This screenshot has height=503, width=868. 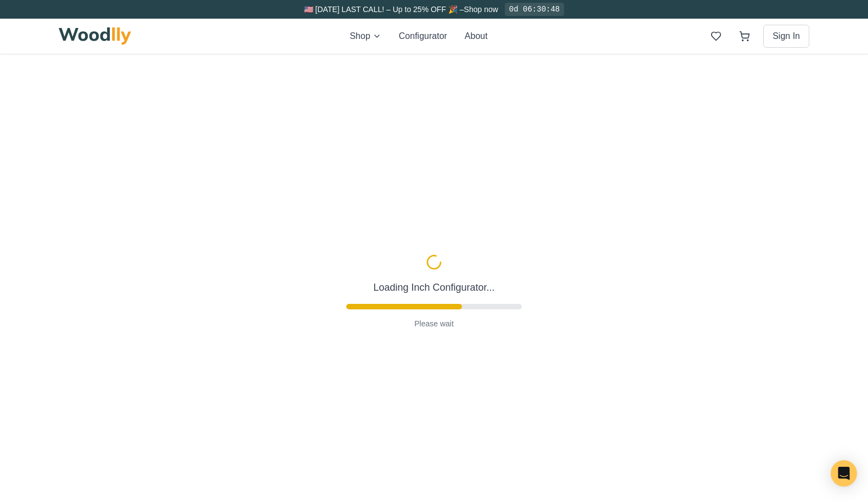 What do you see at coordinates (433, 233) in the screenshot?
I see `p: Loading Inch Configurator...` at bounding box center [433, 233].